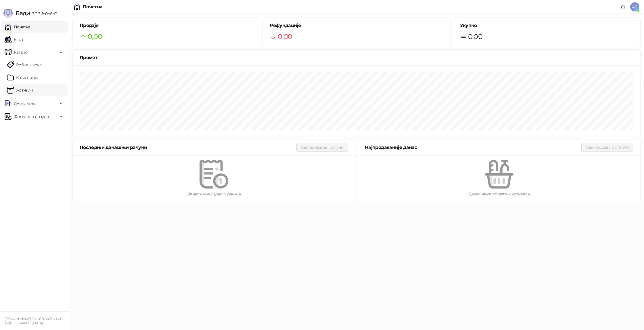 This screenshot has width=644, height=330. What do you see at coordinates (14, 40) in the screenshot?
I see `a: Каса` at bounding box center [14, 40].